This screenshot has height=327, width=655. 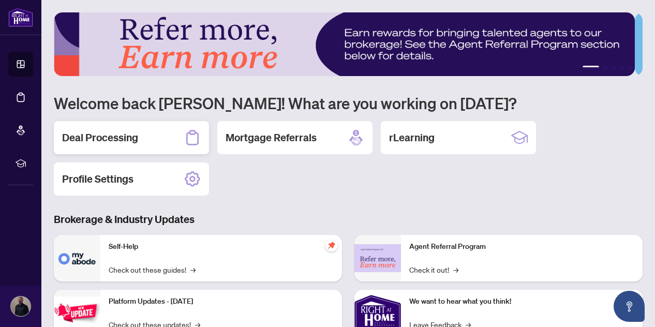 I want to click on h2: Deal Processing, so click(x=100, y=138).